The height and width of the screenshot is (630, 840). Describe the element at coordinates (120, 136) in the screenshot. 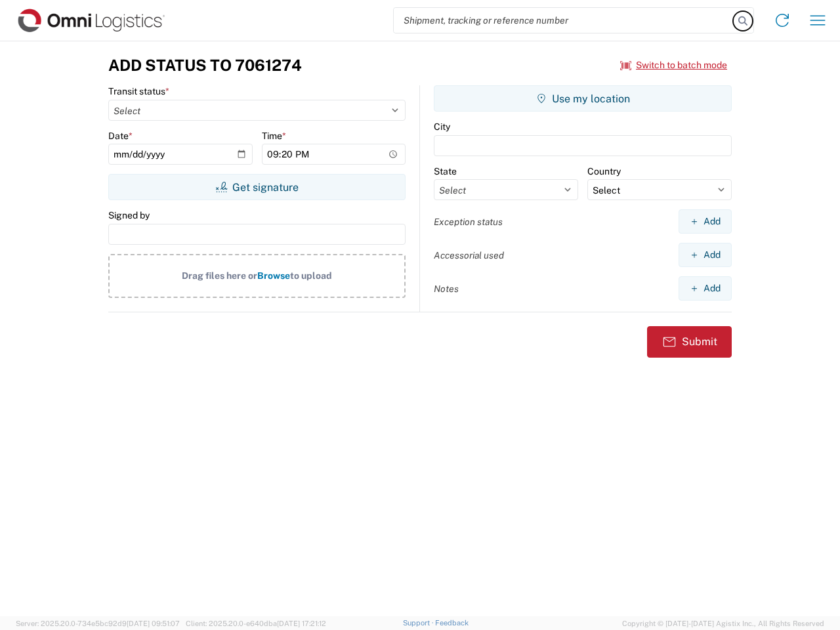

I see `label: Date` at that location.